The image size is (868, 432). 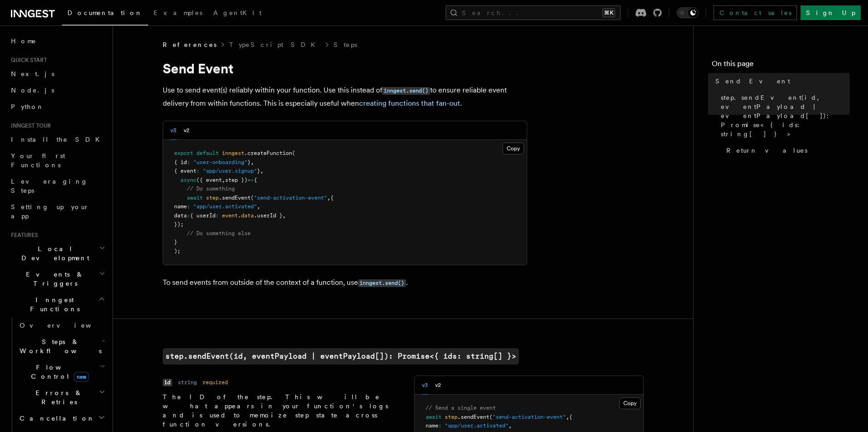 I want to click on span: "user-onboarding", so click(x=220, y=162).